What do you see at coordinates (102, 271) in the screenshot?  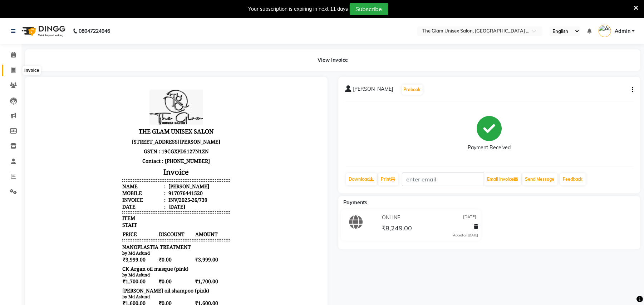 I see `div: Payments` at bounding box center [102, 271].